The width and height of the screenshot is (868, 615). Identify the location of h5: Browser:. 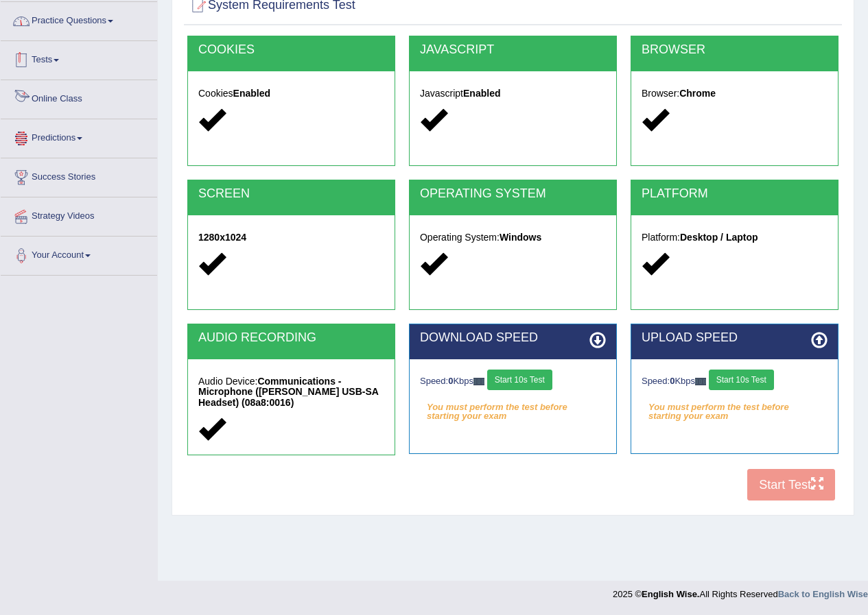
(734, 93).